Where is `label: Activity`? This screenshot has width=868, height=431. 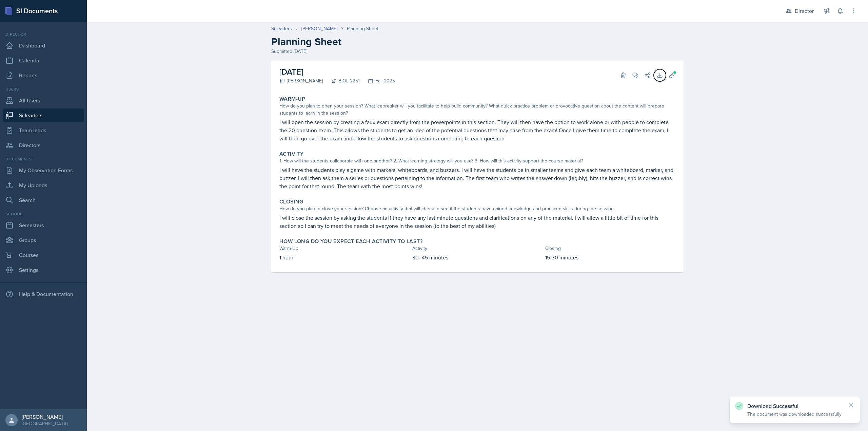 label: Activity is located at coordinates (291, 154).